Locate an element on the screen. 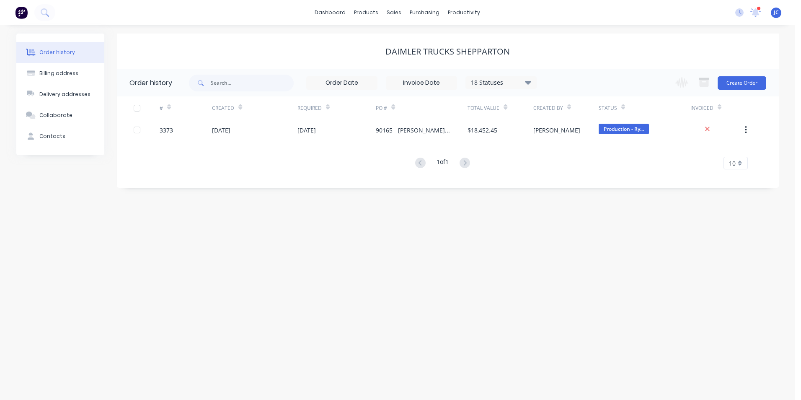 This screenshot has width=801, height=400. div: 3373 is located at coordinates (166, 130).